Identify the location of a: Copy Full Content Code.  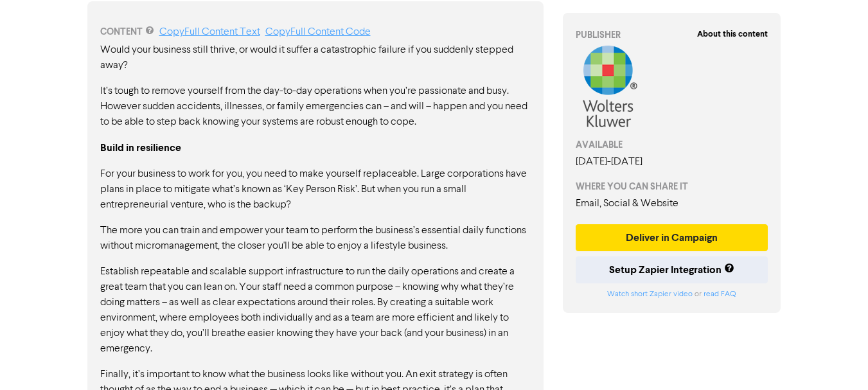
(318, 32).